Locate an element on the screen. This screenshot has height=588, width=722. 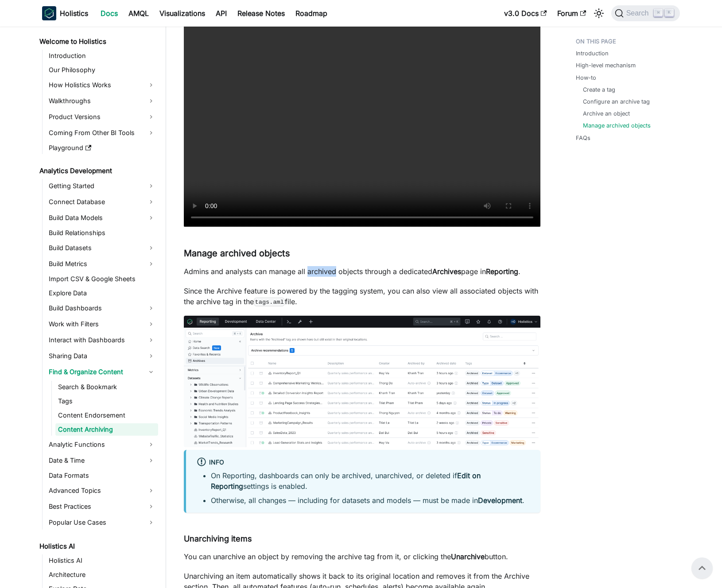
li: On Reporting, dashboards can only be archived, unarchived, or deleted if settings is enabled. is located at coordinates (371, 481).